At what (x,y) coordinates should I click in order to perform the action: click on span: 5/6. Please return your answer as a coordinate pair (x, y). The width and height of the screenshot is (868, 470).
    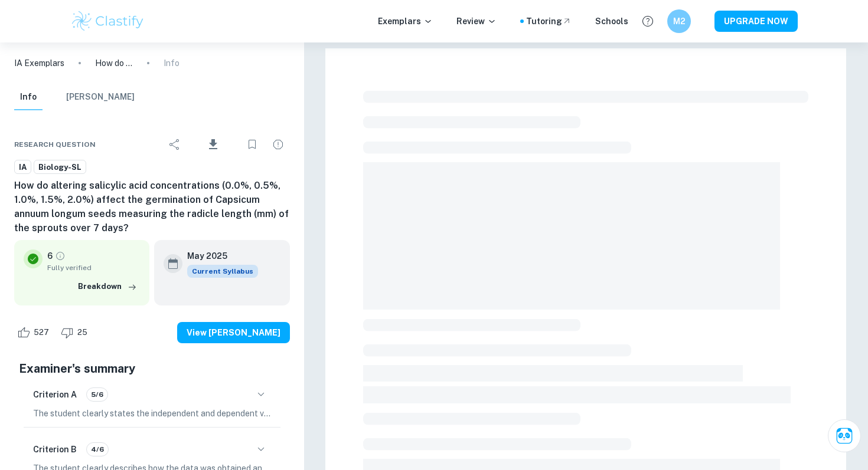
    Looking at the image, I should click on (97, 395).